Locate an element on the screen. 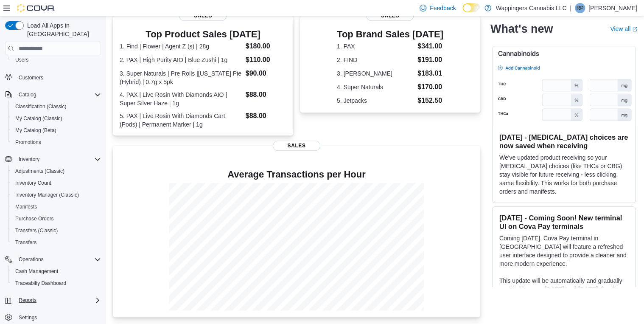 This screenshot has width=644, height=324. button: Classification (Classic) is located at coordinates (57, 107).